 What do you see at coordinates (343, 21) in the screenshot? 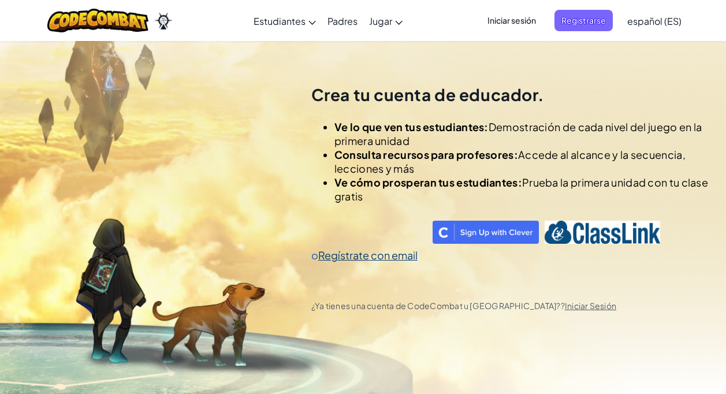
I see `a: Padres` at bounding box center [343, 21].